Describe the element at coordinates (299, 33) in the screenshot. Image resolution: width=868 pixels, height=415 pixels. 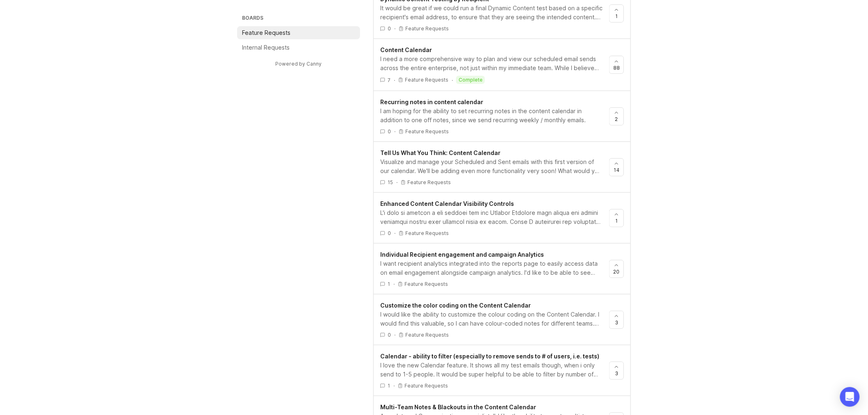
I see `a: Feature Requests` at that location.